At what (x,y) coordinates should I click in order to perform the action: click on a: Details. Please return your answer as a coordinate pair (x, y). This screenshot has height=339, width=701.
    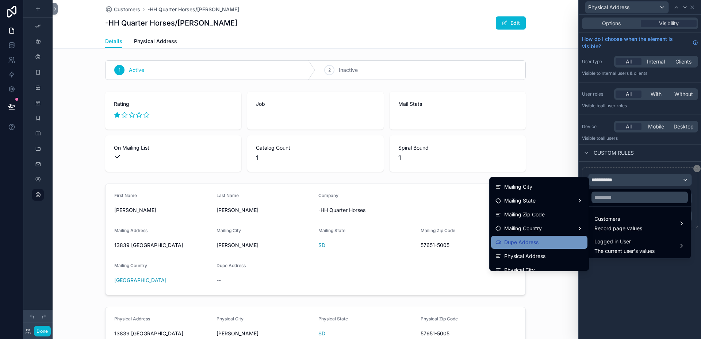
    Looking at the image, I should click on (114, 42).